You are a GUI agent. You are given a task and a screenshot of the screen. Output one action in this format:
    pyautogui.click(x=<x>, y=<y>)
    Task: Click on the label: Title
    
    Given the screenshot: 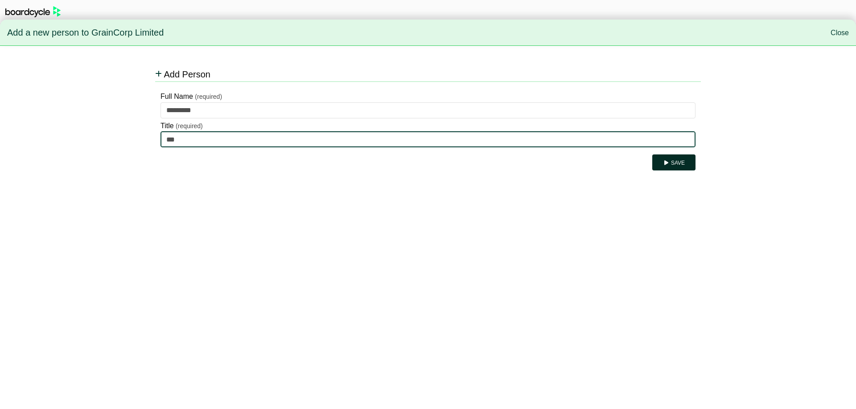 What is the action you would take?
    pyautogui.click(x=167, y=126)
    